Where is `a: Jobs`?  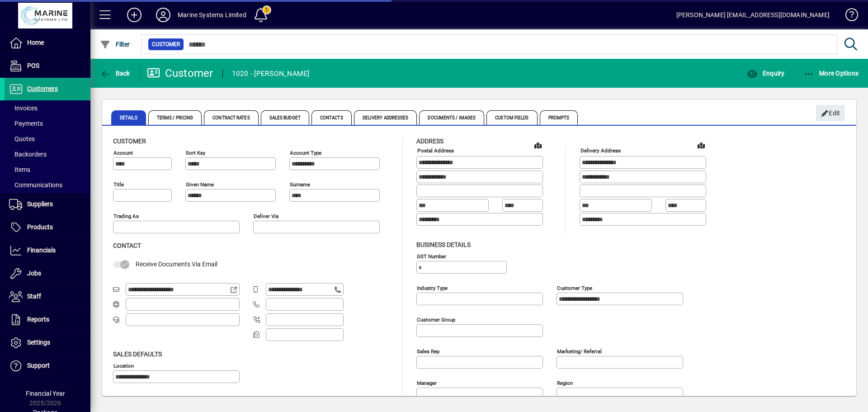 a: Jobs is located at coordinates (47, 273).